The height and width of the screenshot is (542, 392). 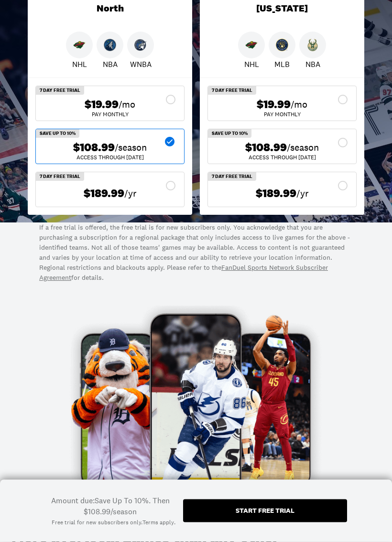 What do you see at coordinates (141, 65) in the screenshot?
I see `p: WNBA` at bounding box center [141, 65].